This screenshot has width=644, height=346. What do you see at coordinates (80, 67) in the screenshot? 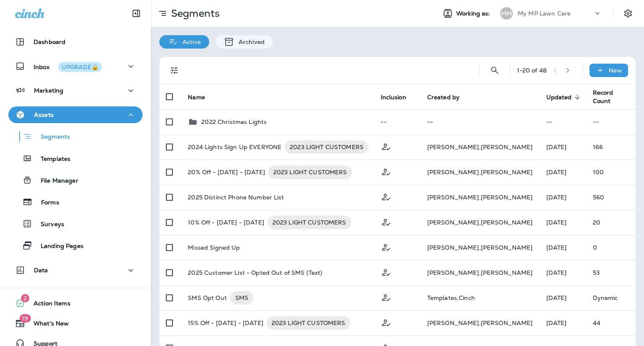
I see `button: UPGRADE🔒` at bounding box center [80, 67].